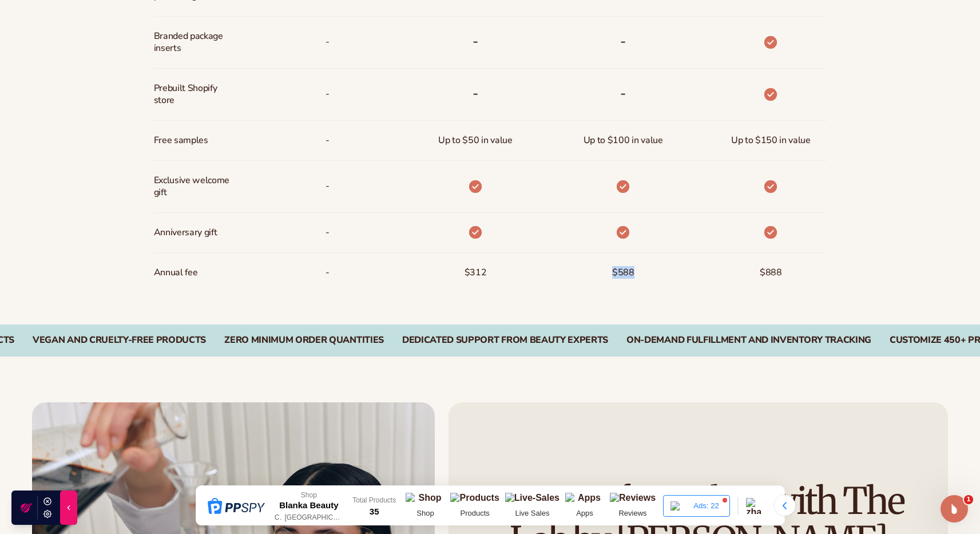  I want to click on span: Up to $50 in value, so click(475, 140).